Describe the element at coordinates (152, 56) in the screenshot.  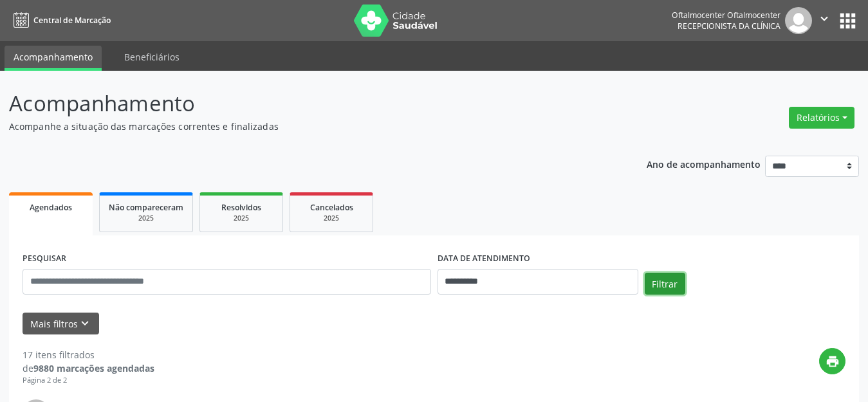
I see `a: Beneficiários` at that location.